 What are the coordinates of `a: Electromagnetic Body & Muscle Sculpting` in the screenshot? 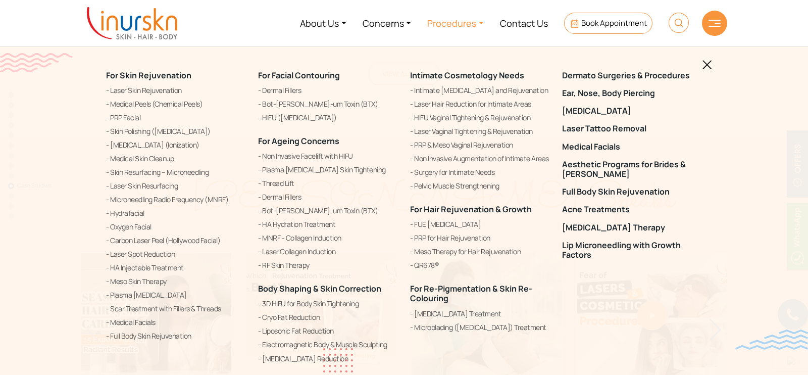 It's located at (328, 345).